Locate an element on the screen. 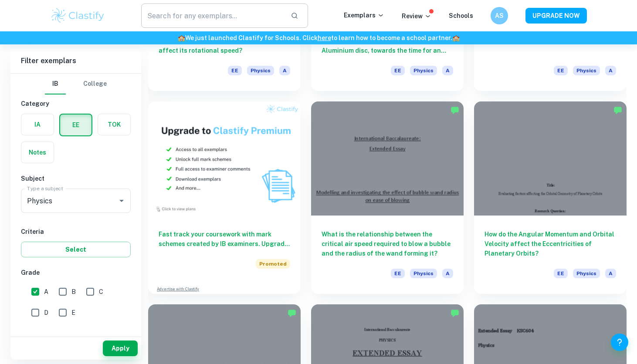 The image size is (637, 364). h6: What is the relationship between the critical air speed required to blow a bubble and the radius ... is located at coordinates (387, 244).